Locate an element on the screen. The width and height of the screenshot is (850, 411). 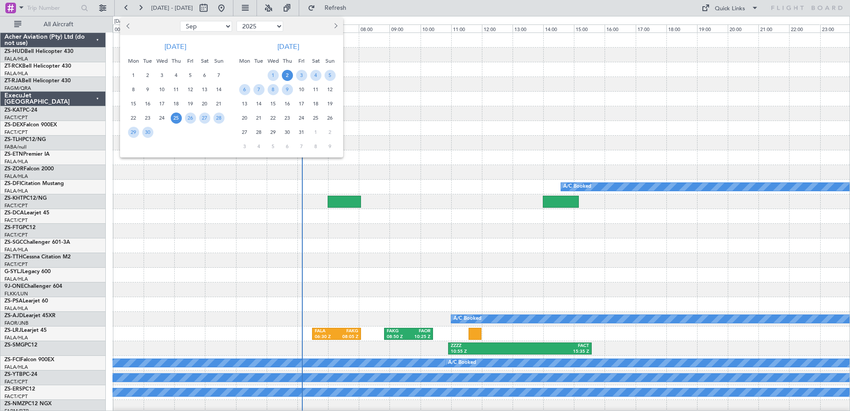
div: 13-9-2025 is located at coordinates (204, 89).